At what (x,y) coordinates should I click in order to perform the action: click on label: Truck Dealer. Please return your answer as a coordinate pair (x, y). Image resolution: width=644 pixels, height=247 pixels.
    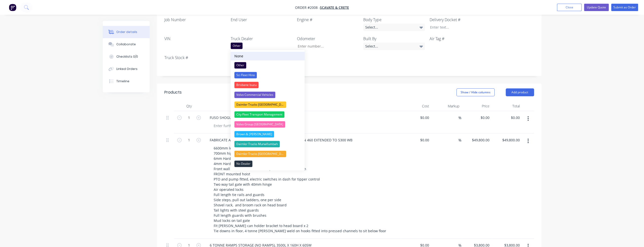
    Looking at the image, I should click on (262, 38).